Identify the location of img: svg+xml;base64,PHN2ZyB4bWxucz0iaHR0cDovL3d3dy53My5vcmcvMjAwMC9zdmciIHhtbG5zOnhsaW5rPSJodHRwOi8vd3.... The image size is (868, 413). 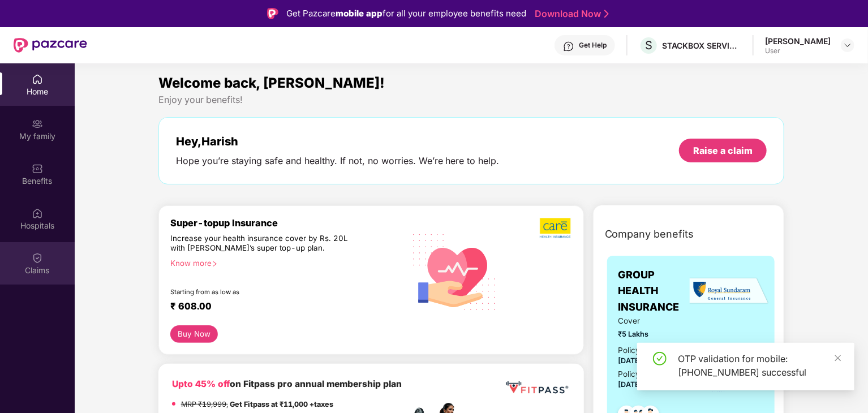
(455, 271).